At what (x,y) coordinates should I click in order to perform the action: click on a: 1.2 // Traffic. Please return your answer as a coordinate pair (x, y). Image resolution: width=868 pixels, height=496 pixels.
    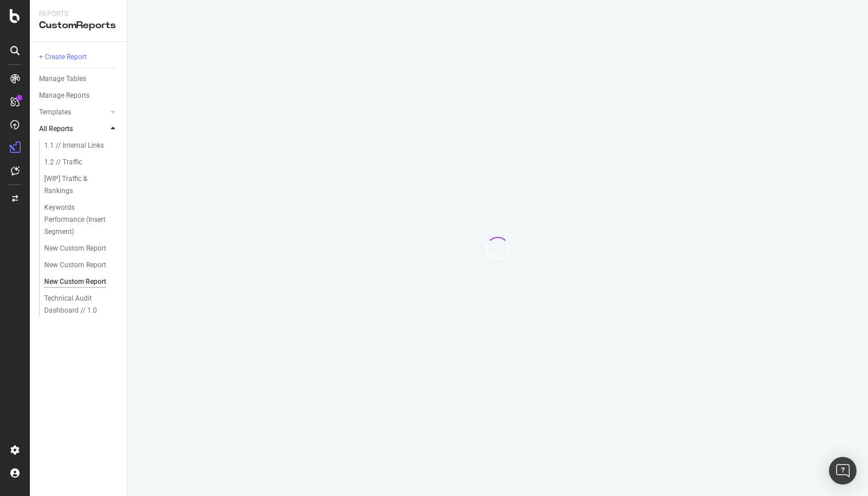
    Looking at the image, I should click on (81, 162).